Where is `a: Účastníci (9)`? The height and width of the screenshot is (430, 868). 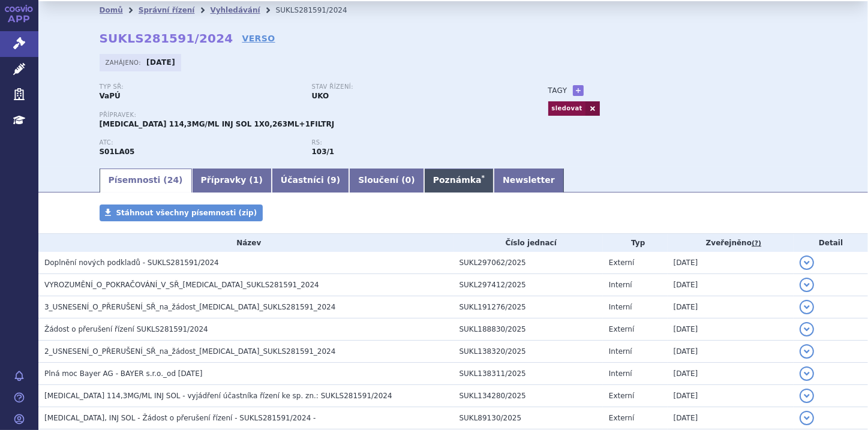
a: Účastníci (9) is located at coordinates (310, 181).